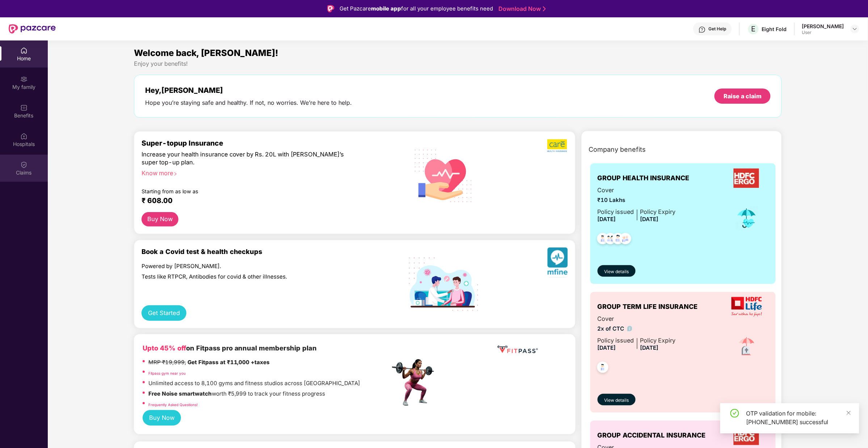 This screenshot has width=868, height=448. What do you see at coordinates (264, 172) in the screenshot?
I see `div: Know more` at bounding box center [264, 172].